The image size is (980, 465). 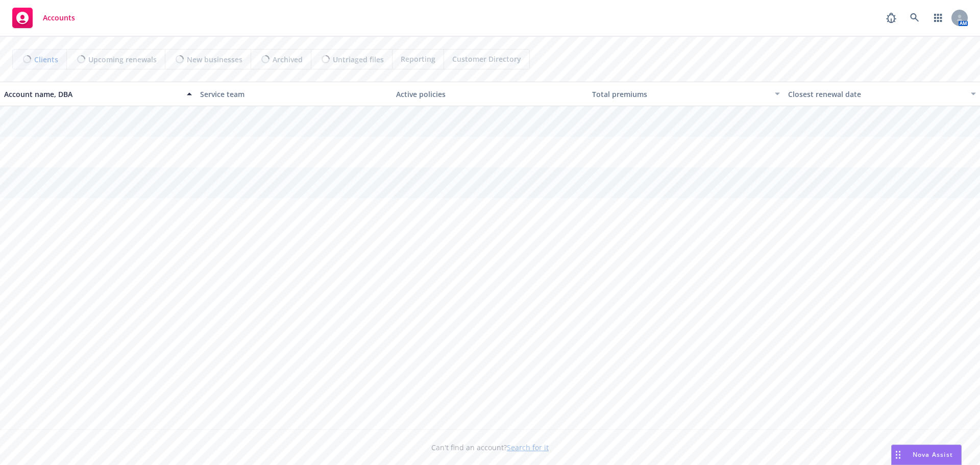 What do you see at coordinates (938, 18) in the screenshot?
I see `a: Switch app` at bounding box center [938, 18].